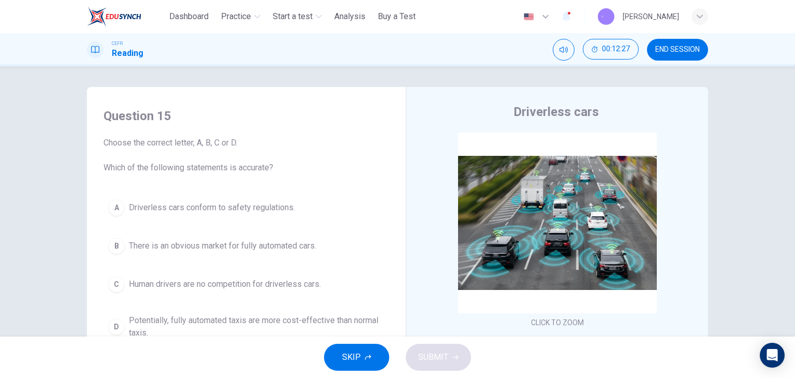 This screenshot has width=795, height=378. Describe the element at coordinates (246, 246) in the screenshot. I see `button: BThere is an obvious market for fully automated cars.` at that location.